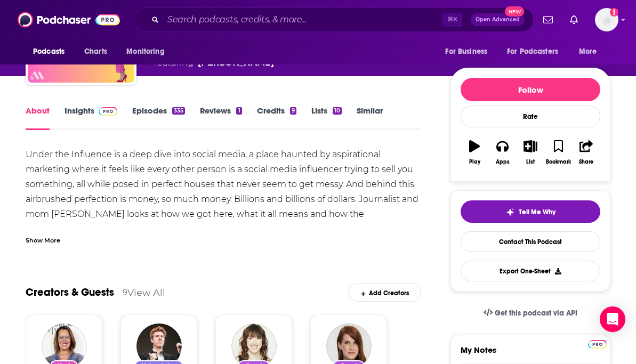 The width and height of the screenshot is (636, 364). What do you see at coordinates (466, 52) in the screenshot?
I see `span: For Business` at bounding box center [466, 52].